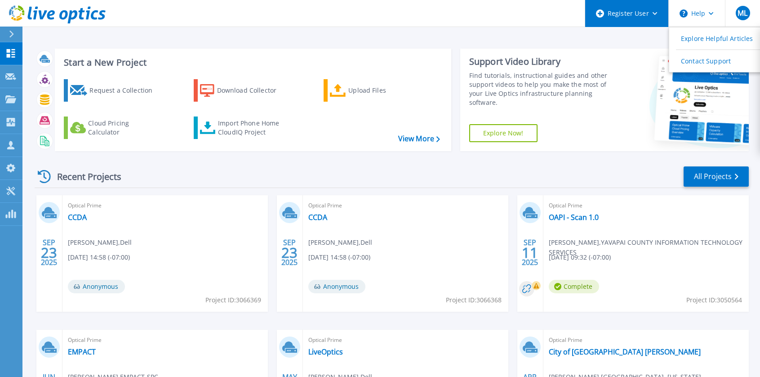 This screenshot has width=760, height=377. I want to click on a: Explore Now!, so click(504, 133).